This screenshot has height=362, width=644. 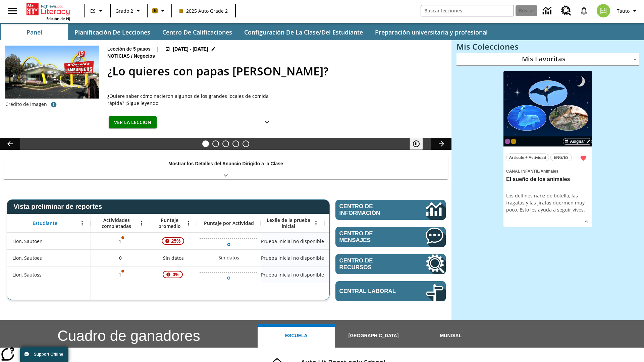 What do you see at coordinates (547, 46) in the screenshot?
I see `h3: Mis Colecciones` at bounding box center [547, 46].